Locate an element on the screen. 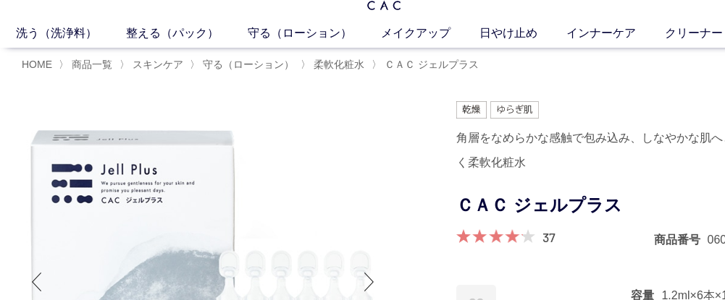 Image resolution: width=725 pixels, height=300 pixels. a: 整える（パック） is located at coordinates (187, 33).